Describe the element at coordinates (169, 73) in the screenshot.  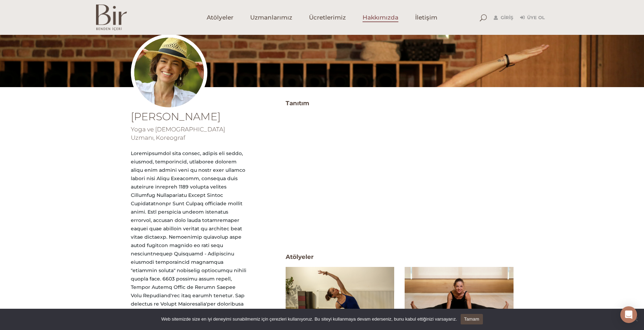
I see `img: senemprofil-300x300.jpg` at that location.